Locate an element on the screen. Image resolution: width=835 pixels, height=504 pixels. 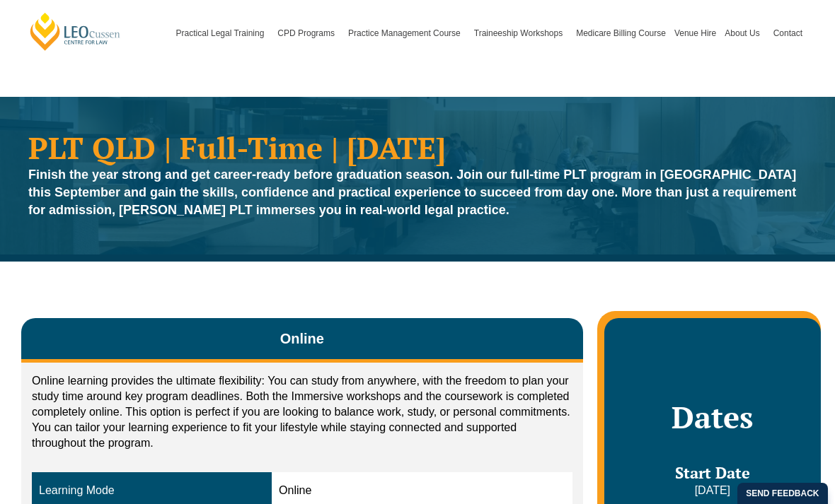
div: Learning Mode is located at coordinates (151, 491).